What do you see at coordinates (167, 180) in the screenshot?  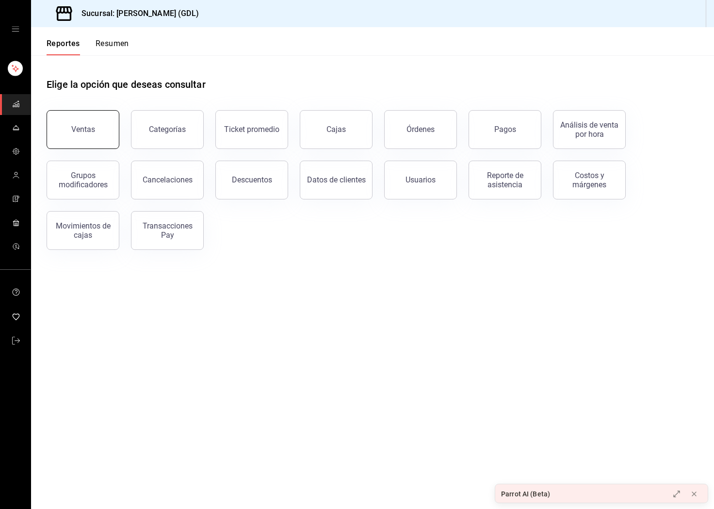 I see `div: Cancelaciones` at bounding box center [167, 180].